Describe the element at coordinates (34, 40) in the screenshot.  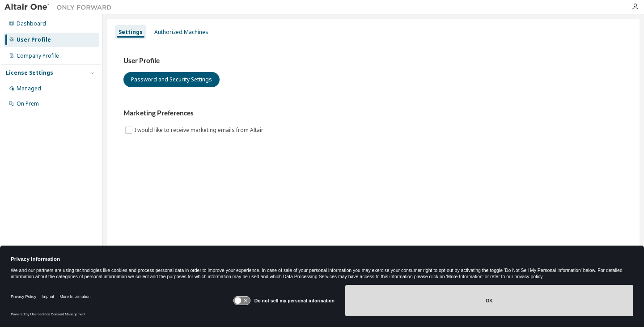
I see `div: User Profile` at that location.